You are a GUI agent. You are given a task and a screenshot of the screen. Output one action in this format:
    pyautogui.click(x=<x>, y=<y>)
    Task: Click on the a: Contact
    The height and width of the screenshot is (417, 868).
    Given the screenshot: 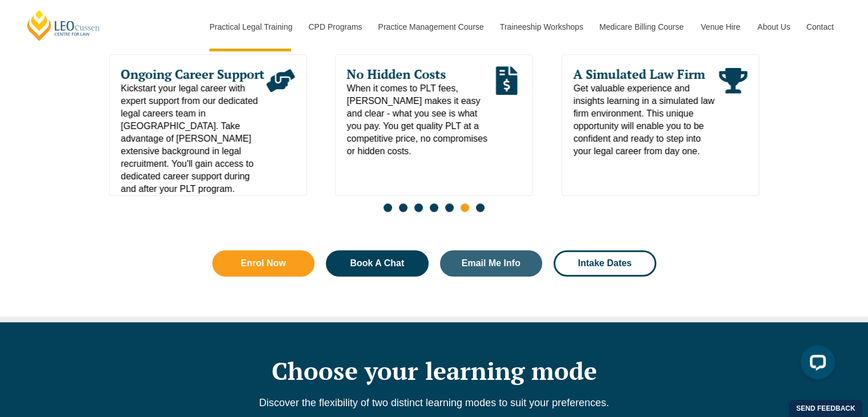 What is the action you would take?
    pyautogui.click(x=821, y=27)
    